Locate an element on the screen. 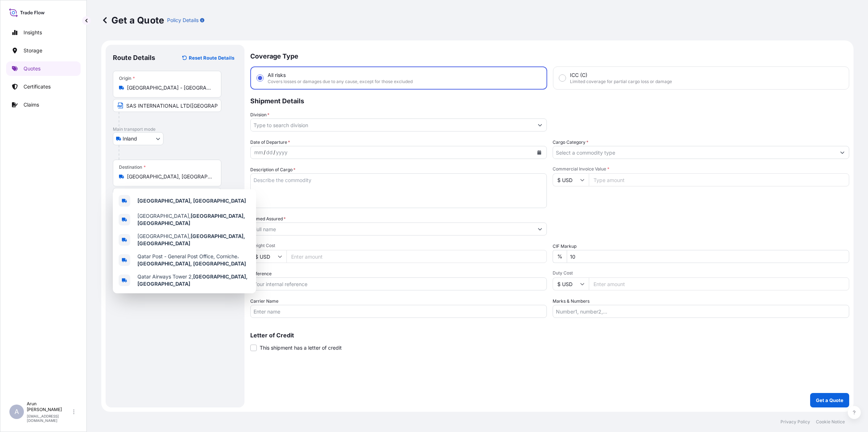 The height and width of the screenshot is (432, 868). span: This shipment has a letter of credit is located at coordinates (301, 348).